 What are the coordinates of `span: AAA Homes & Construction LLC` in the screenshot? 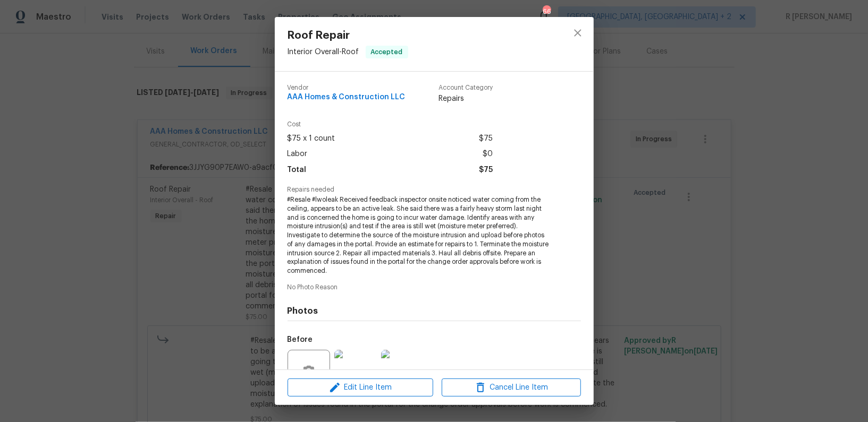 It's located at (347, 97).